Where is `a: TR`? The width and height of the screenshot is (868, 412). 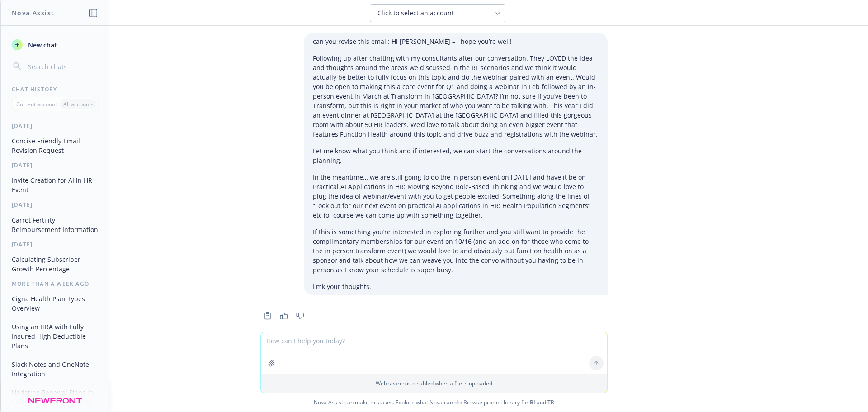
a: TR is located at coordinates (551, 402).